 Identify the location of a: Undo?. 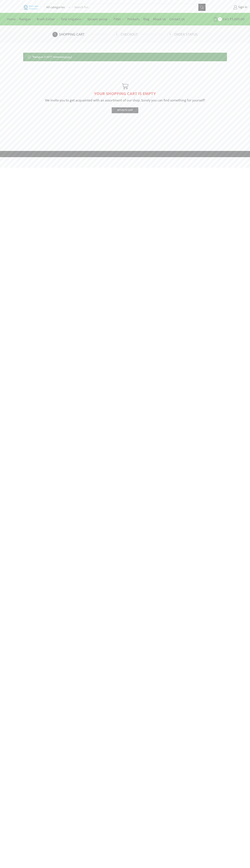
(68, 57).